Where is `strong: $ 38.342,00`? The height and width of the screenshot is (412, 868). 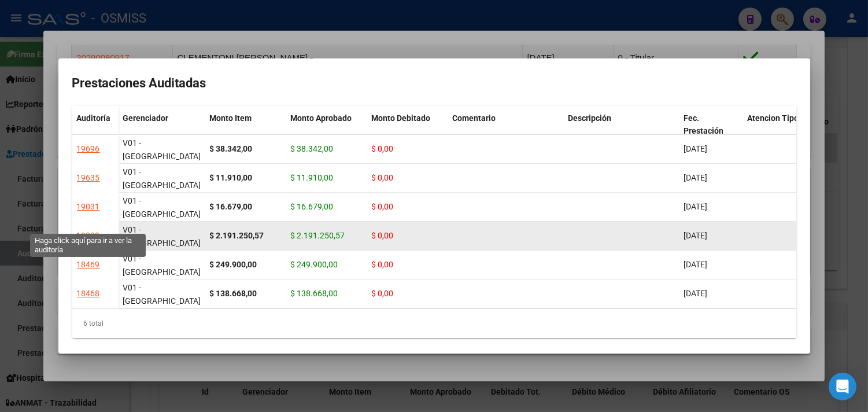 strong: $ 38.342,00 is located at coordinates (232, 149).